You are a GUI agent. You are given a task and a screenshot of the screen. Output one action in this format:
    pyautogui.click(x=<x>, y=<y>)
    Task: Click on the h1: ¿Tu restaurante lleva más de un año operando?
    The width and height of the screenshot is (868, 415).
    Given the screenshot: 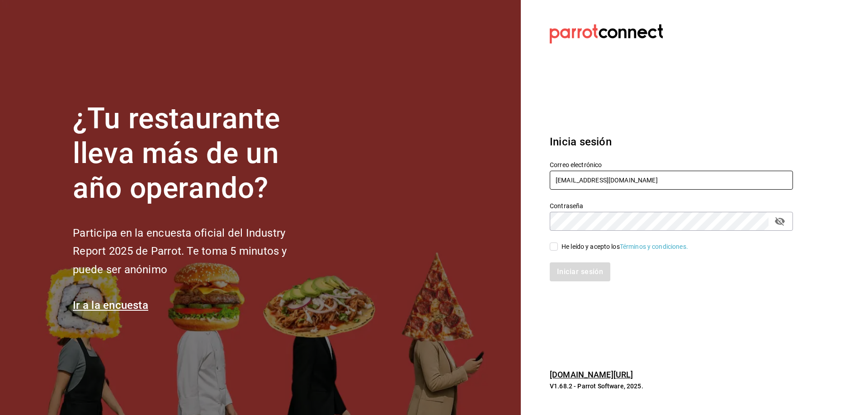 What is the action you would take?
    pyautogui.click(x=195, y=154)
    